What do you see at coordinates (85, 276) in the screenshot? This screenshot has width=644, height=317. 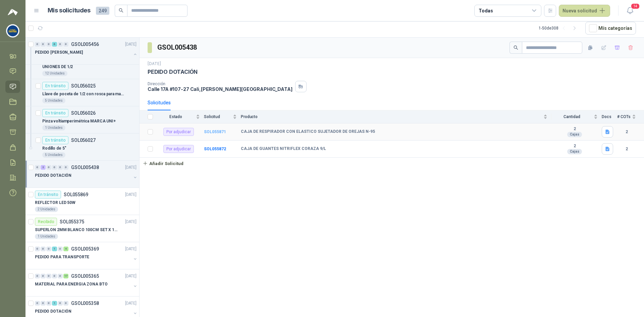 I see `p: GSOL005365` at bounding box center [85, 276].